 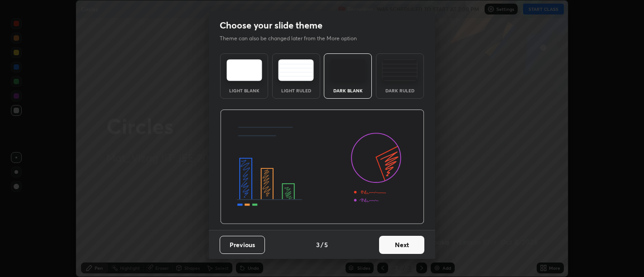 What do you see at coordinates (401, 245) in the screenshot?
I see `button: Next` at bounding box center [401, 245].